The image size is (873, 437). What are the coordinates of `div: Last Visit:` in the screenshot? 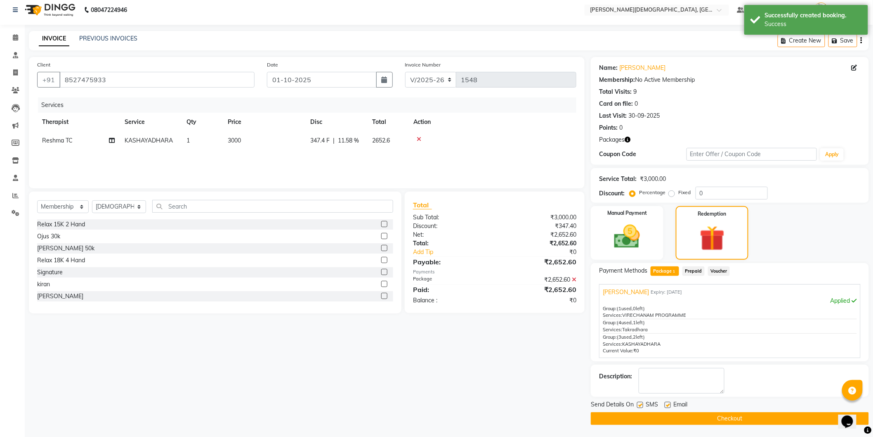 It's located at (613, 116).